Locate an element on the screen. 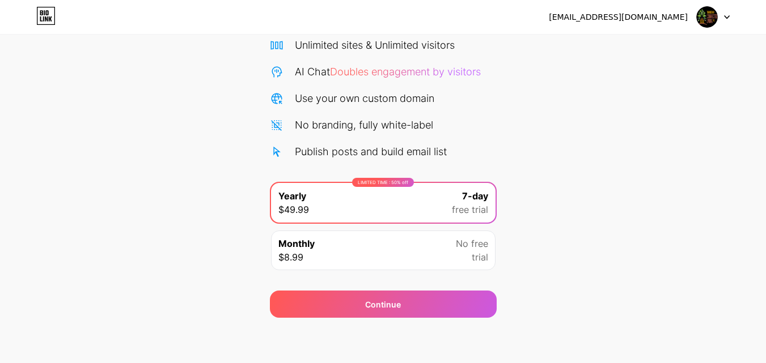 This screenshot has width=766, height=363. div: Continue is located at coordinates (383, 304).